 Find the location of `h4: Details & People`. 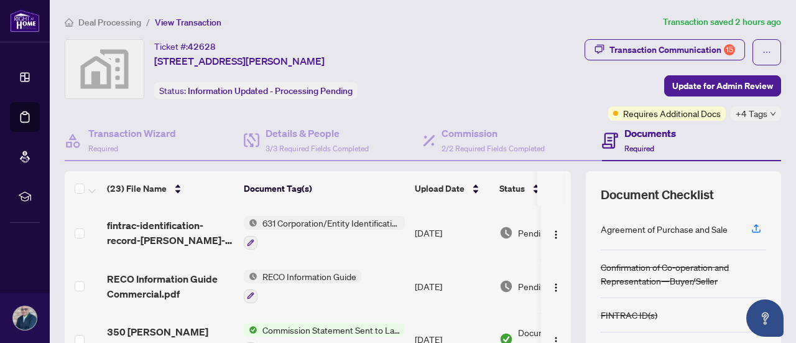

h4: Details & People is located at coordinates (317, 133).